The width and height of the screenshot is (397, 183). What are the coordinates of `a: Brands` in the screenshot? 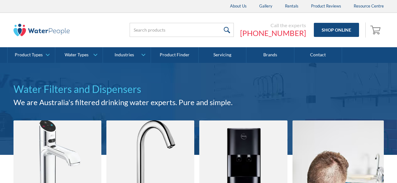 It's located at (270, 55).